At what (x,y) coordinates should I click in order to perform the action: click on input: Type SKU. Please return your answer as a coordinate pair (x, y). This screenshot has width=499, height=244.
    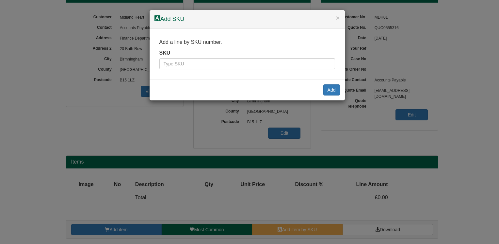
    Looking at the image, I should click on (247, 64).